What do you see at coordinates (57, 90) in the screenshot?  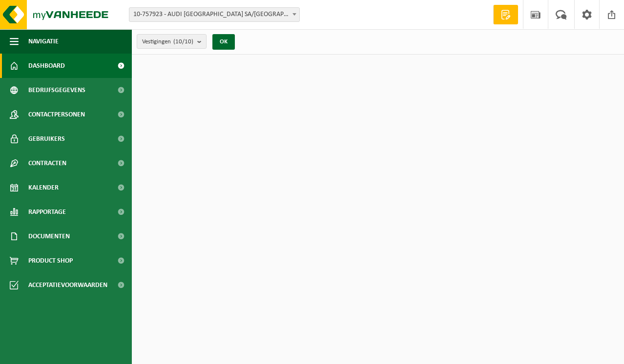 I see `span: Bedrijfsgegevens` at bounding box center [57, 90].